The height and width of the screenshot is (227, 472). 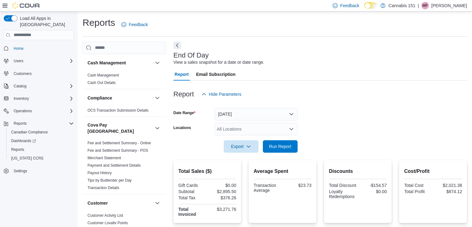 I want to click on h3: Cash Management, so click(x=107, y=63).